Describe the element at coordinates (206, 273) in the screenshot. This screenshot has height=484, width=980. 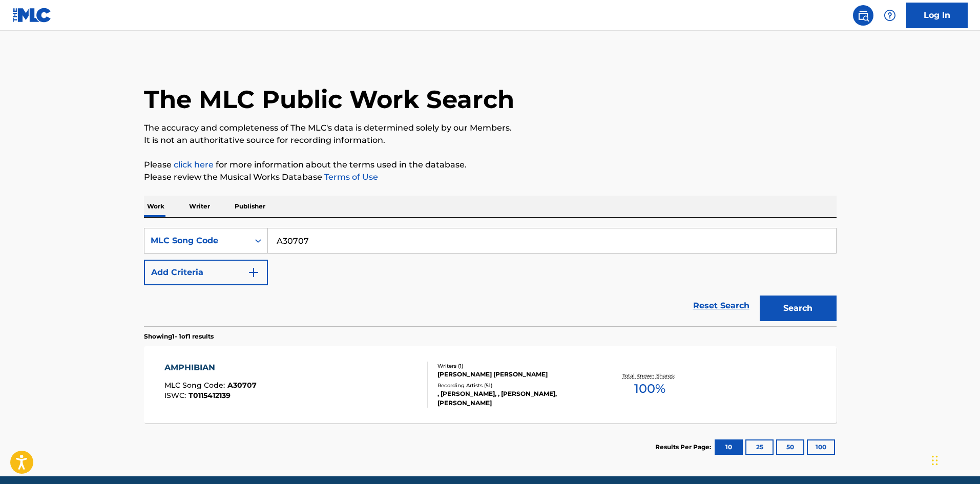
I see `button: Add Criteria` at that location.